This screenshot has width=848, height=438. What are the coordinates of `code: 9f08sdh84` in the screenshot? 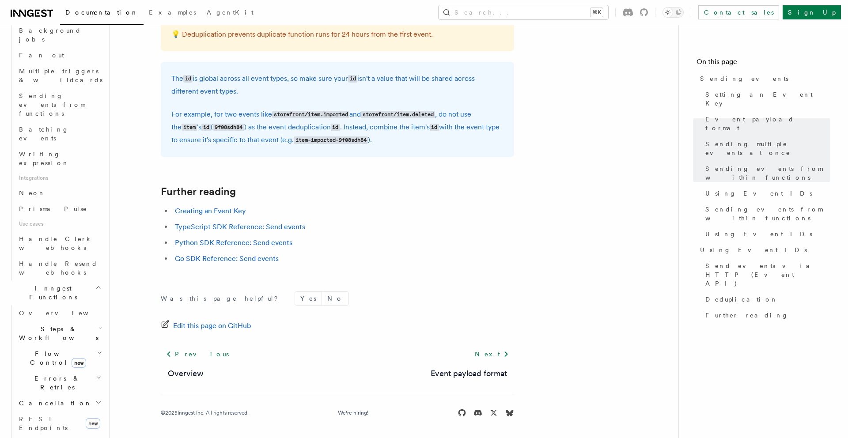 It's located at (228, 127).